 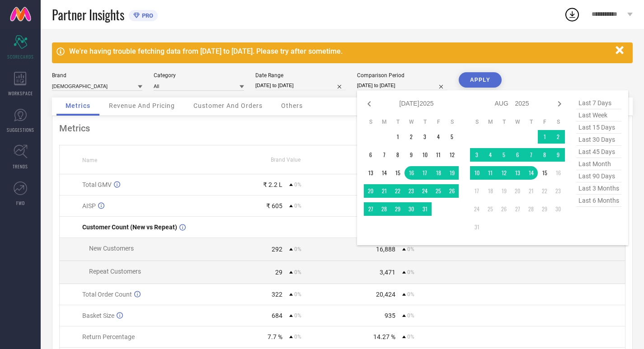 What do you see at coordinates (20, 166) in the screenshot?
I see `span: TRENDS` at bounding box center [20, 166].